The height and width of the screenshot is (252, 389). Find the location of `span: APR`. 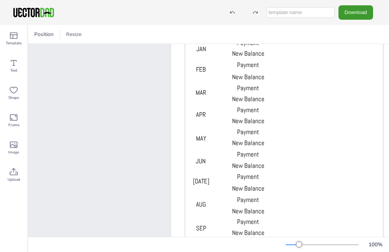

span: APR is located at coordinates (201, 115).